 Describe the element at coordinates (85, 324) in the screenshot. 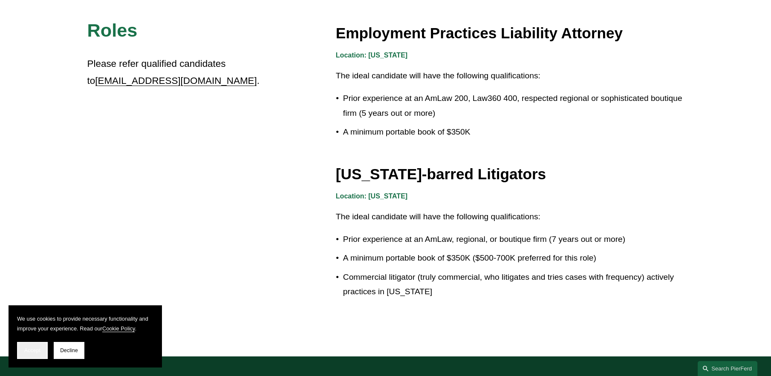

I see `p: We use cookies to provide necessary functionality and improve your experience. Read our .` at that location.